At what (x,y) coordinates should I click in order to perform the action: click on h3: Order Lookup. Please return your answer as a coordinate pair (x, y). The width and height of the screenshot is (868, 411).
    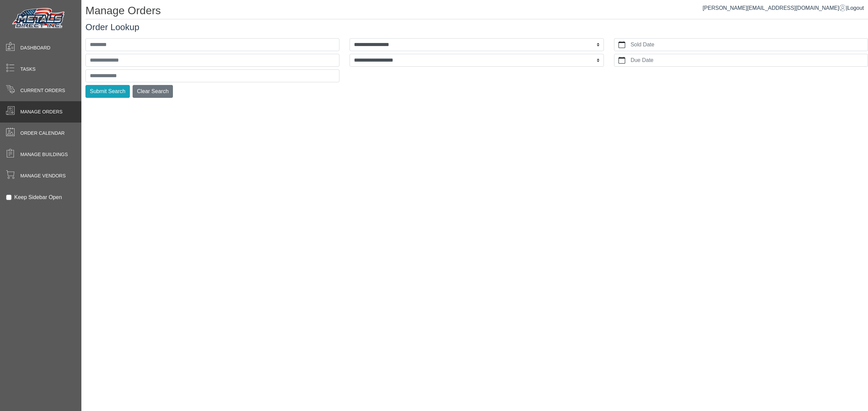
    Looking at the image, I should click on (477, 27).